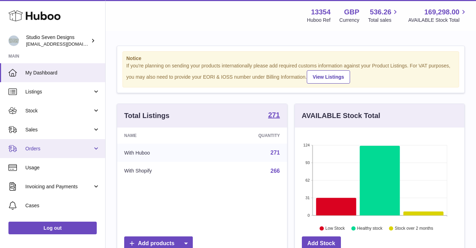  What do you see at coordinates (321, 12) in the screenshot?
I see `strong: 13354` at bounding box center [321, 12].